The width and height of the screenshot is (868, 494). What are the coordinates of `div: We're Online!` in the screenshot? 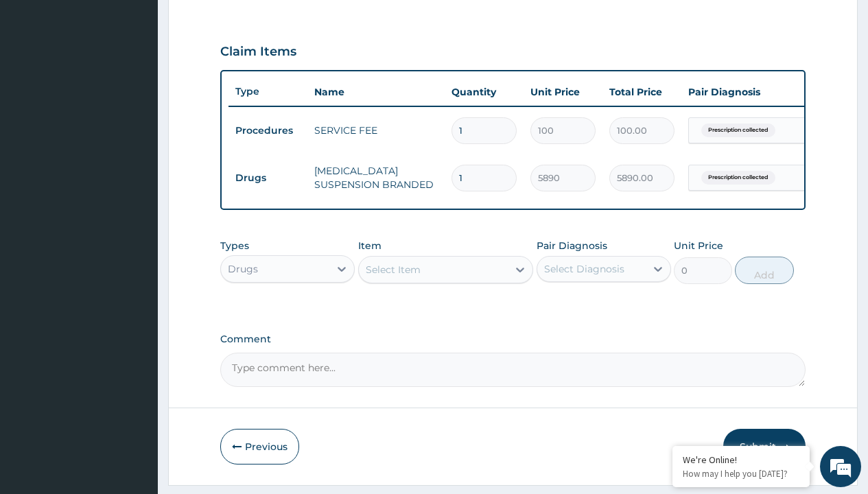 It's located at (740, 459).